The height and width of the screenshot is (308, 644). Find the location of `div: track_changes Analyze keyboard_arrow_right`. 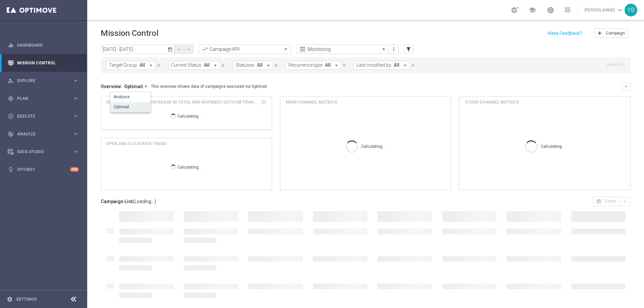

div: track_changes Analyze keyboard_arrow_right is located at coordinates (43, 134).